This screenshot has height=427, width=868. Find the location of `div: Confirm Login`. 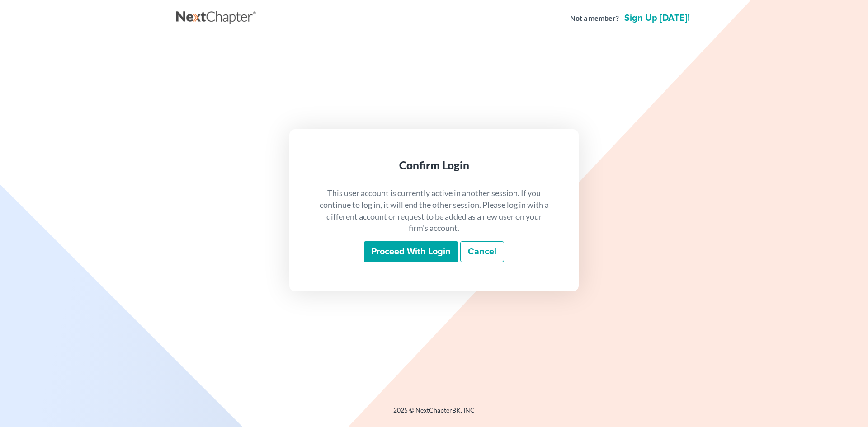

div: Confirm Login is located at coordinates (434, 166).